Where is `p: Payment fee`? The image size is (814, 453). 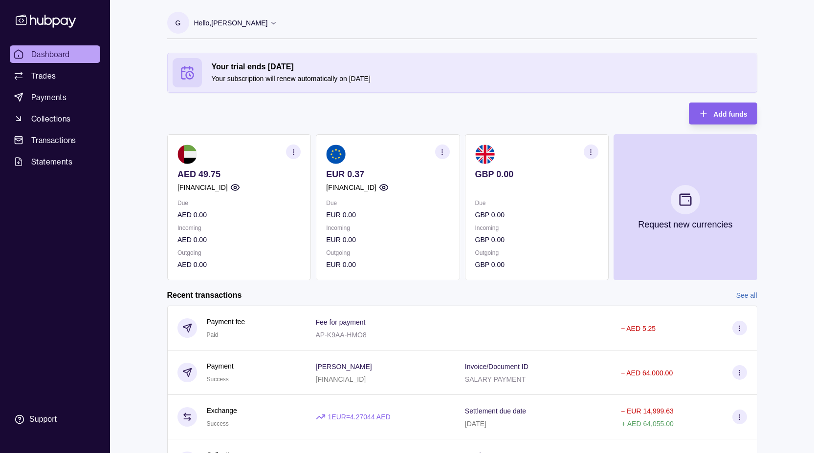 p: Payment fee is located at coordinates (226, 322).